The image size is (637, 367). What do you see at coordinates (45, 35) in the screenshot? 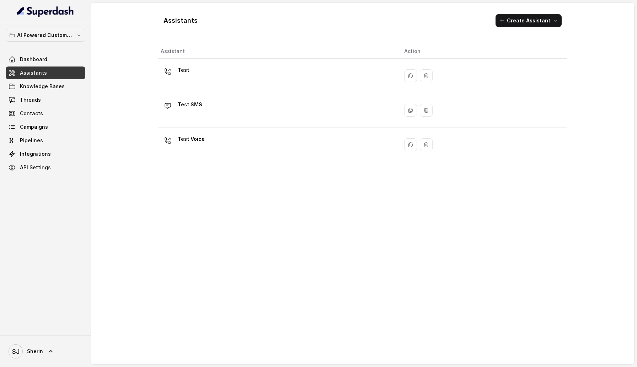
I see `button: AI Powered Customer Ops` at bounding box center [45, 35].